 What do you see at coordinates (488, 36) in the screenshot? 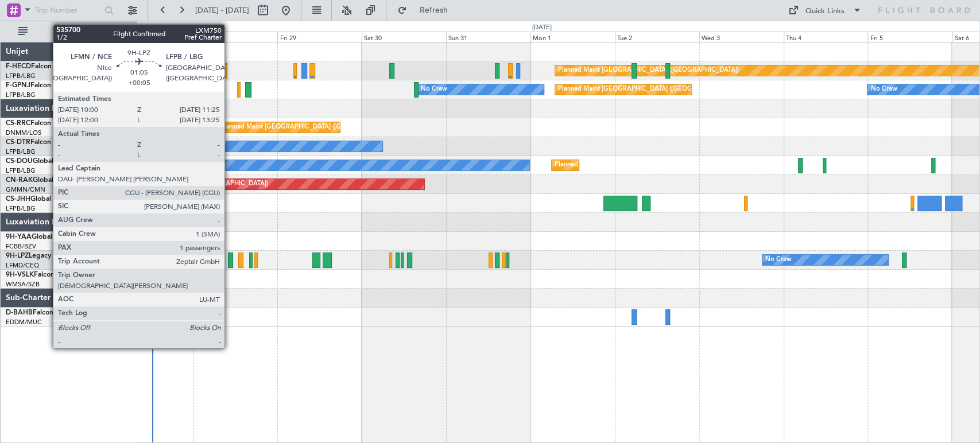
I see `div: Sun 31` at bounding box center [488, 36].